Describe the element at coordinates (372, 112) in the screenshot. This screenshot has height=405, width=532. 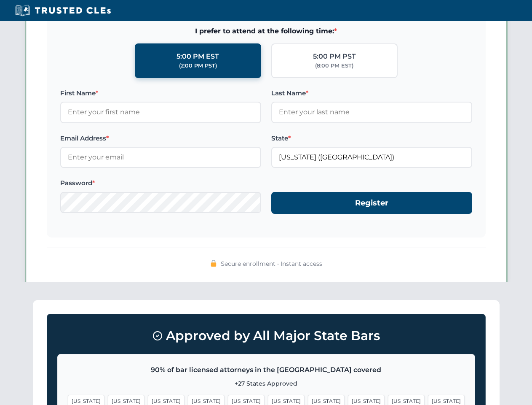
I see `input: Enter your last name` at that location.